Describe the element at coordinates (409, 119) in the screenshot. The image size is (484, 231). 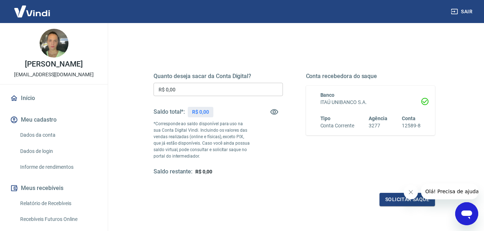
I see `span: Conta` at that location.